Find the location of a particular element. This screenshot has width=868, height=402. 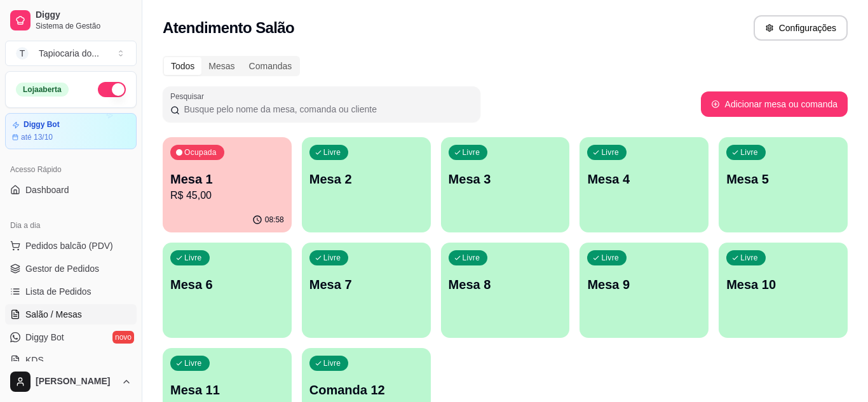

div: Acesso Rápido is located at coordinates (70, 169).